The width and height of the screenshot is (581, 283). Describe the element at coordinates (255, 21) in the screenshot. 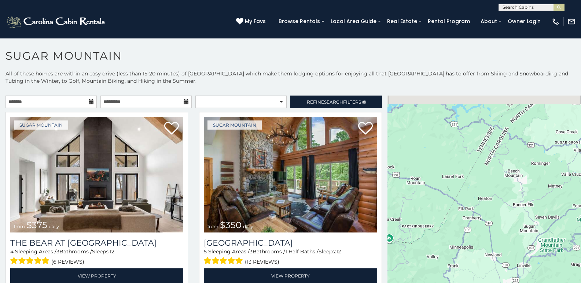

I see `span: My Favs` at that location.